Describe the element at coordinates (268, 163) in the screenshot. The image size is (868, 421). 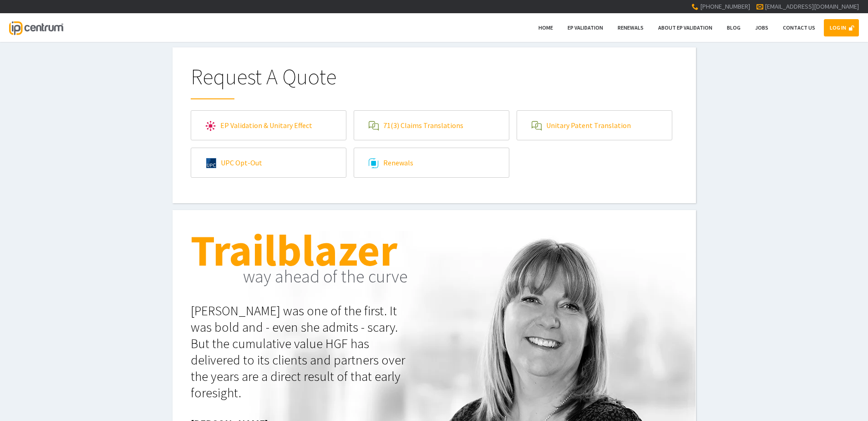
I see `a: UPC Opt-Out` at that location.